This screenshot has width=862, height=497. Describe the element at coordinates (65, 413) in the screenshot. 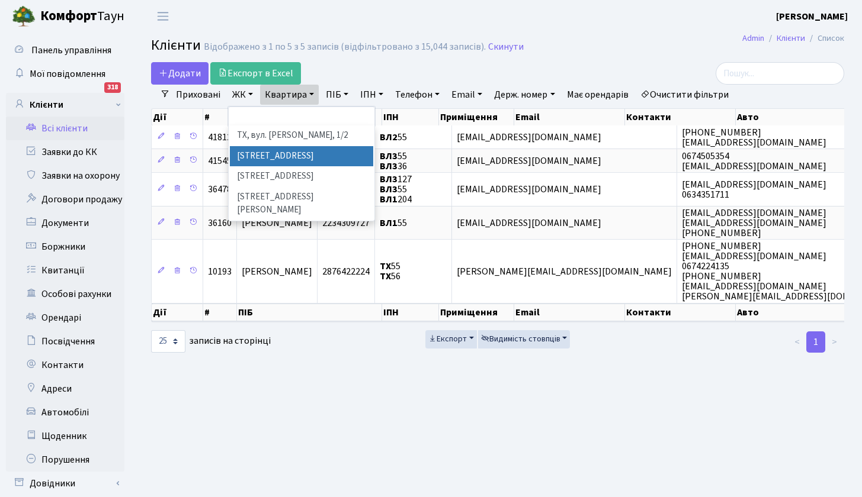

I see `a: Автомобілі` at that location.